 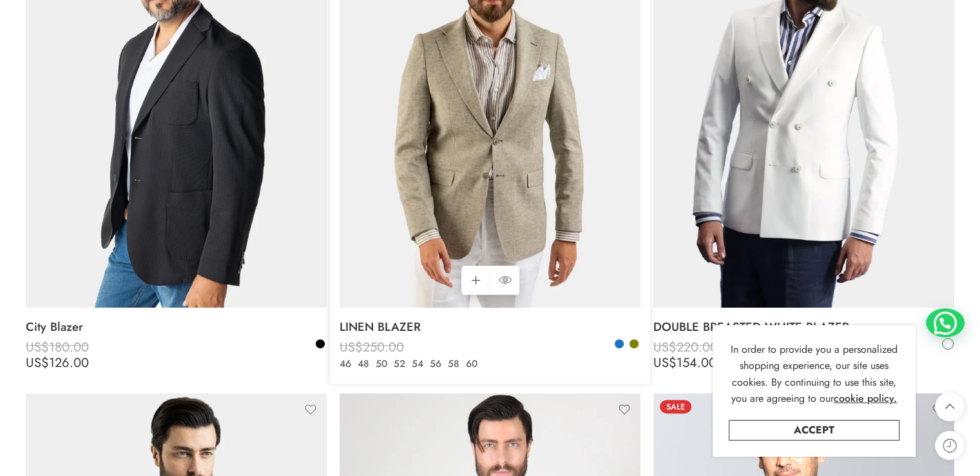 I want to click on a: 50, so click(x=381, y=364).